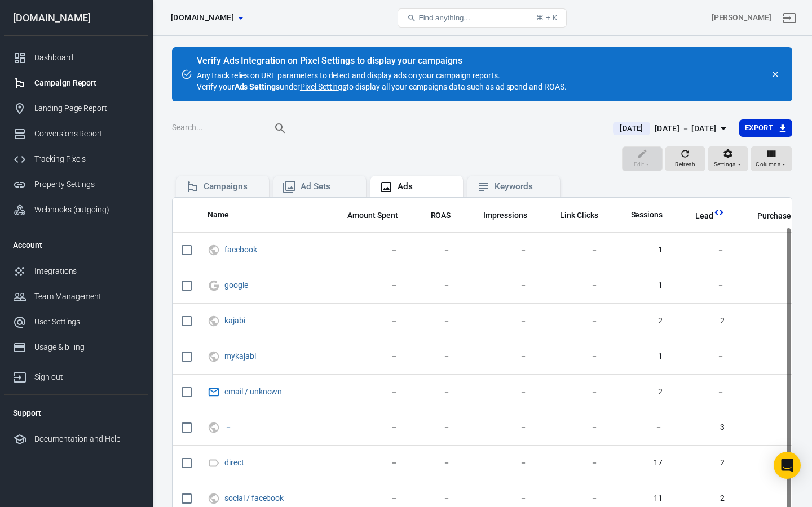  What do you see at coordinates (234, 462) in the screenshot?
I see `a: direct` at bounding box center [234, 462].